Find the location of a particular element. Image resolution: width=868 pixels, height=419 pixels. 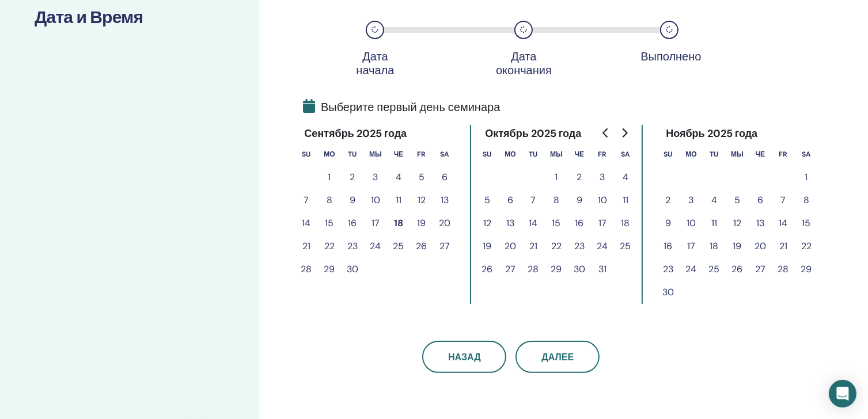

button: 22 is located at coordinates (556, 246).